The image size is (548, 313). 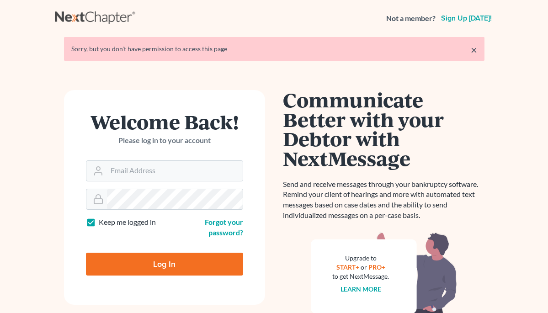 I want to click on label: Keep me logged in, so click(x=127, y=222).